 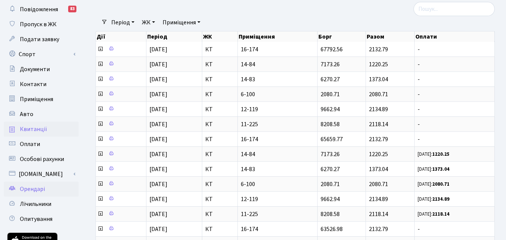 I want to click on a: Оплати, so click(x=41, y=144).